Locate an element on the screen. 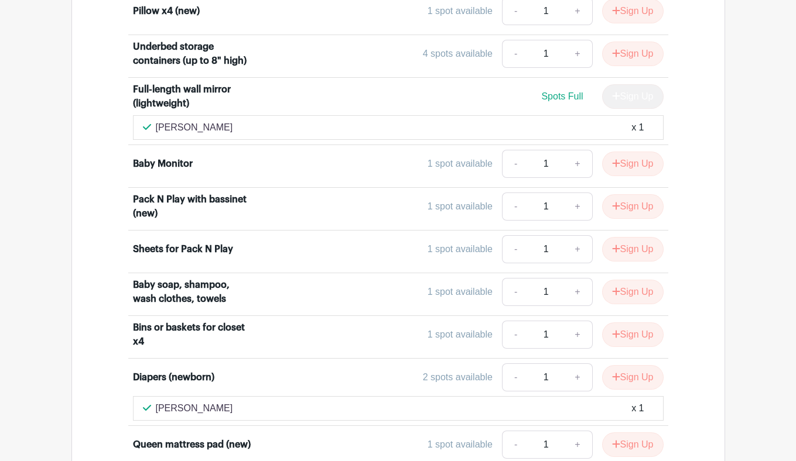  div: Full-length wall mirror (lightweight) is located at coordinates (192, 97).